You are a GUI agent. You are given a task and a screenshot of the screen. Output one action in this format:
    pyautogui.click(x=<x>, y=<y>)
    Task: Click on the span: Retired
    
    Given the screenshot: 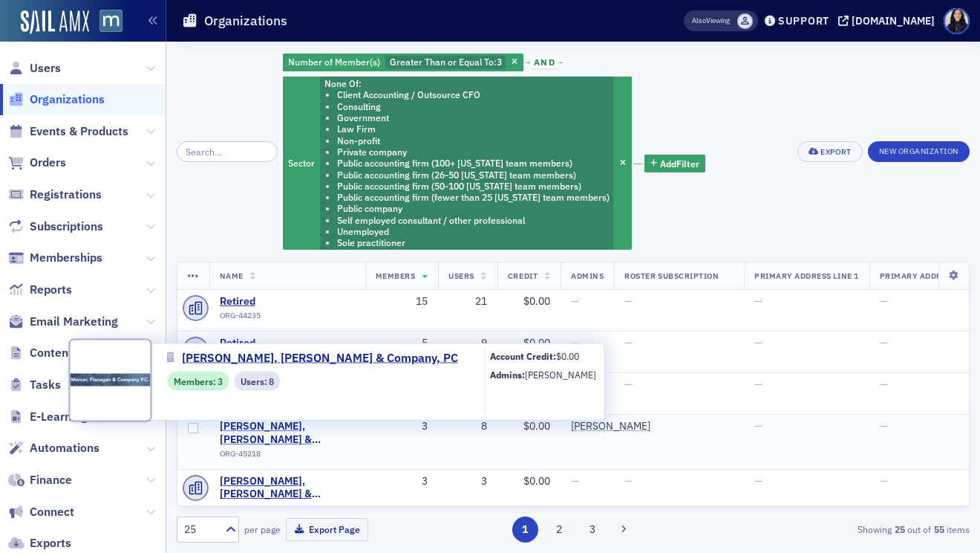 What is the action you would take?
    pyautogui.click(x=288, y=343)
    